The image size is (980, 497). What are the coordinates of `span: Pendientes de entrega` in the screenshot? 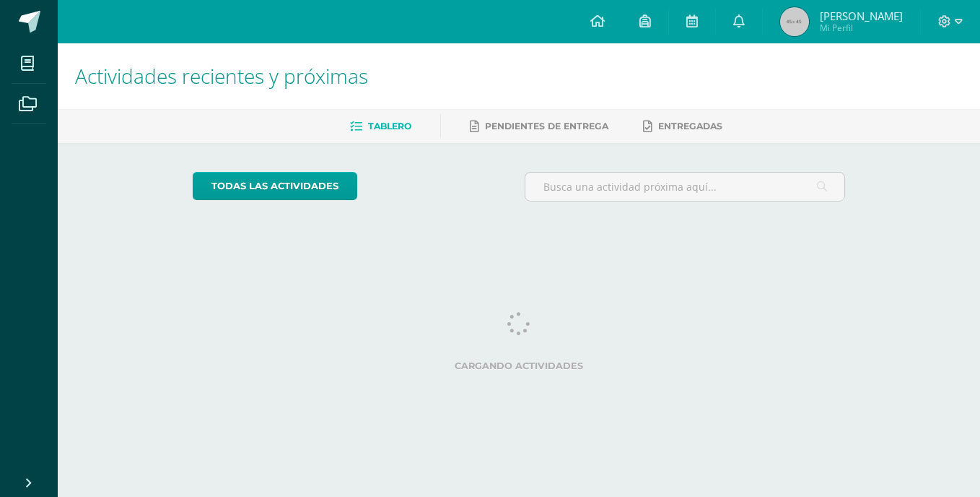 It's located at (546, 126).